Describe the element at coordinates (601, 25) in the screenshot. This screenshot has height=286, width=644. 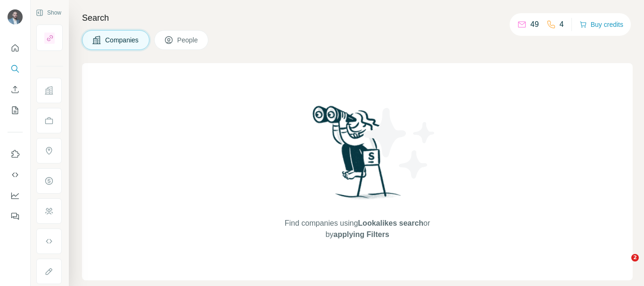
I see `button: Buy credits` at that location.